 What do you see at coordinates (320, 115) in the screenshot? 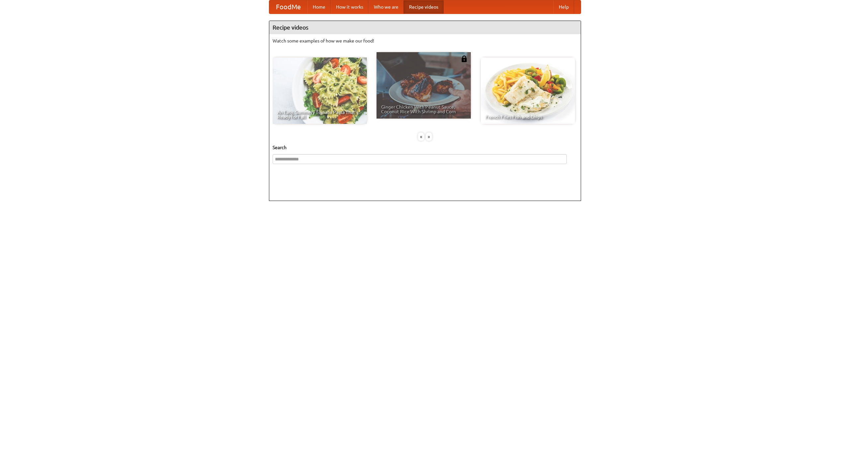
I see `span: An Easy, Summery Tomato Pasta That's Ready for Fall` at bounding box center [320, 115].